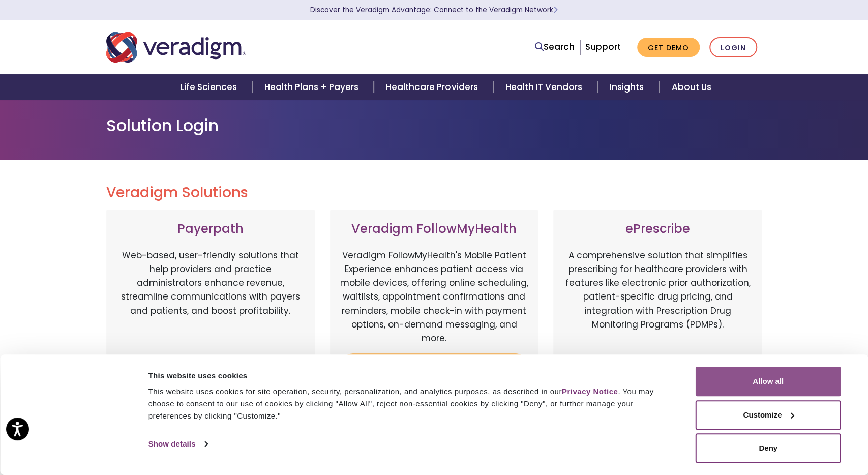 This screenshot has width=868, height=475. What do you see at coordinates (691, 87) in the screenshot?
I see `a: About Us` at bounding box center [691, 87].